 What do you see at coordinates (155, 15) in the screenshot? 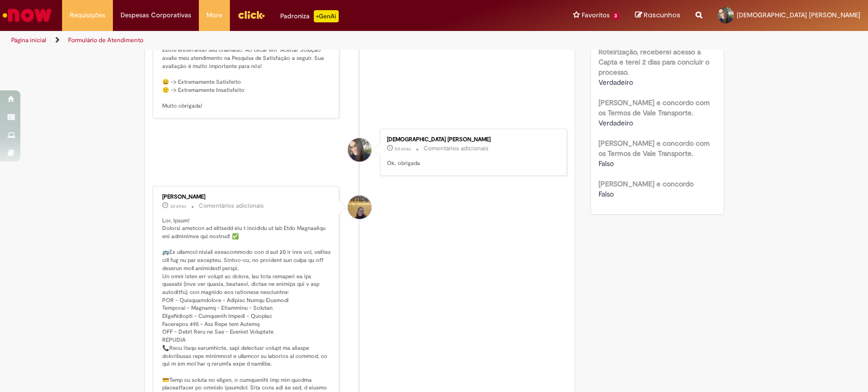
I see `span: Despesas Corporativas` at bounding box center [155, 15].